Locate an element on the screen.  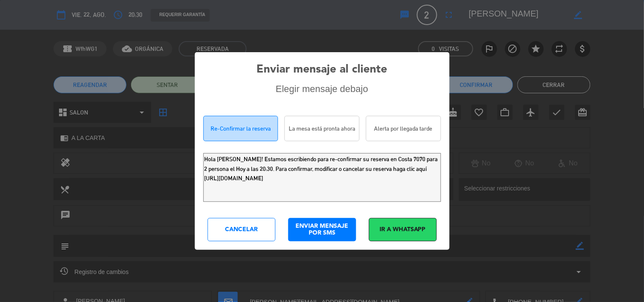
div: Elegir mensaje debajo is located at coordinates (322, 89).